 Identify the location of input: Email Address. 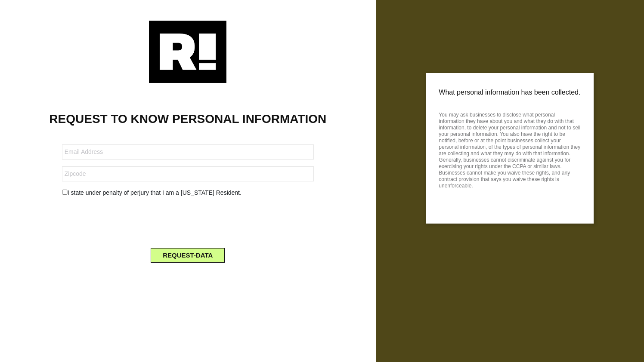
(187, 152).